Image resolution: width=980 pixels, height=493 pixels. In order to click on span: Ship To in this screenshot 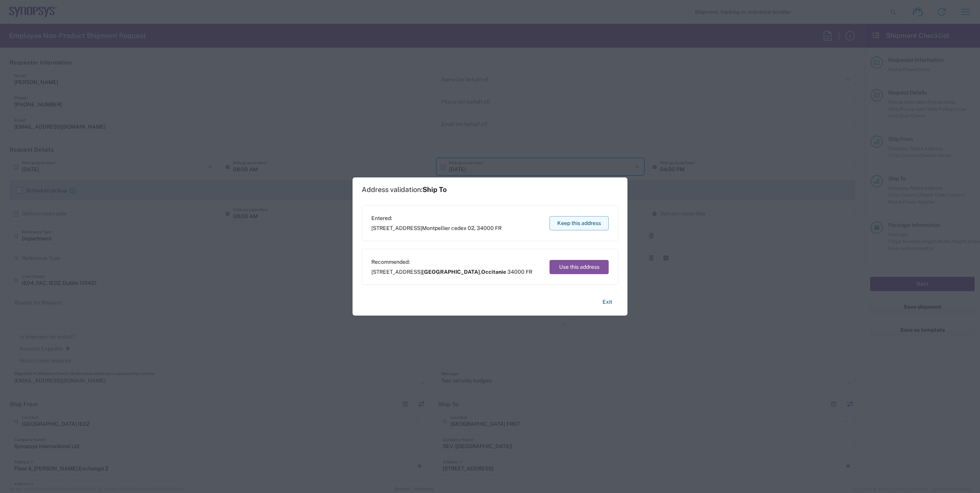, I will do `click(434, 189)`.